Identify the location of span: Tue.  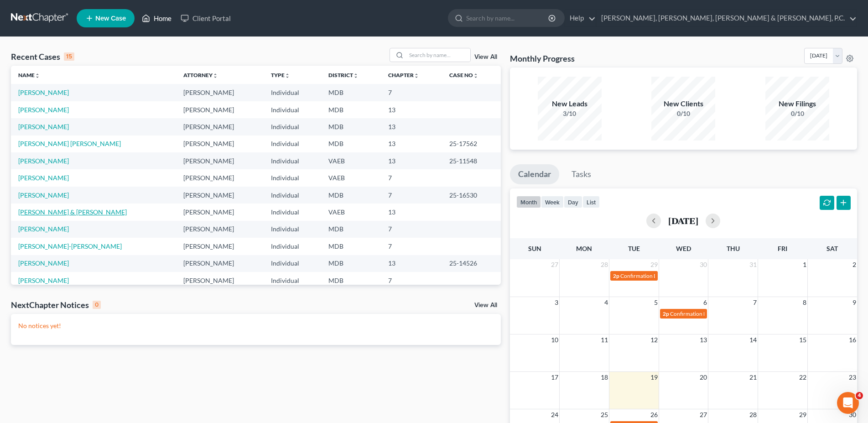
(634, 248).